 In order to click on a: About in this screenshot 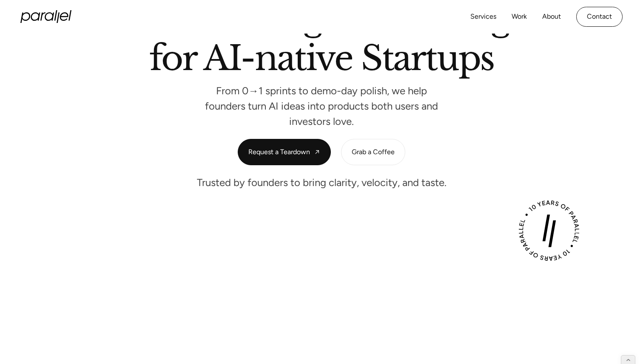, I will do `click(552, 16)`.